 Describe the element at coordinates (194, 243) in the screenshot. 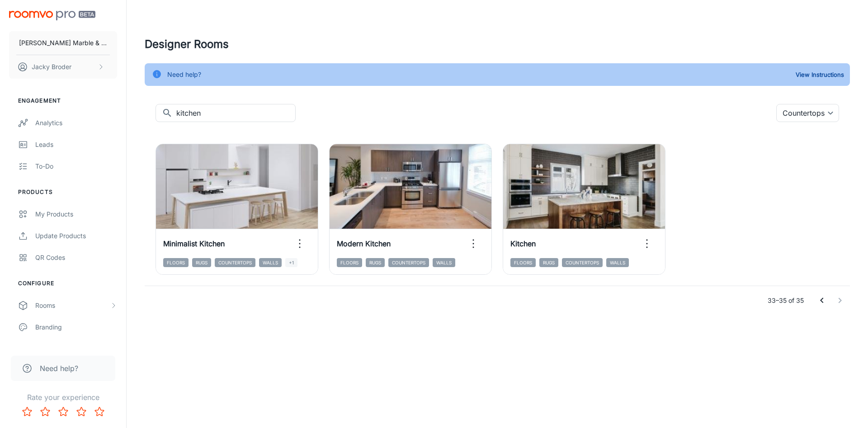

I see `h6: Minimalist Kitchen` at that location.